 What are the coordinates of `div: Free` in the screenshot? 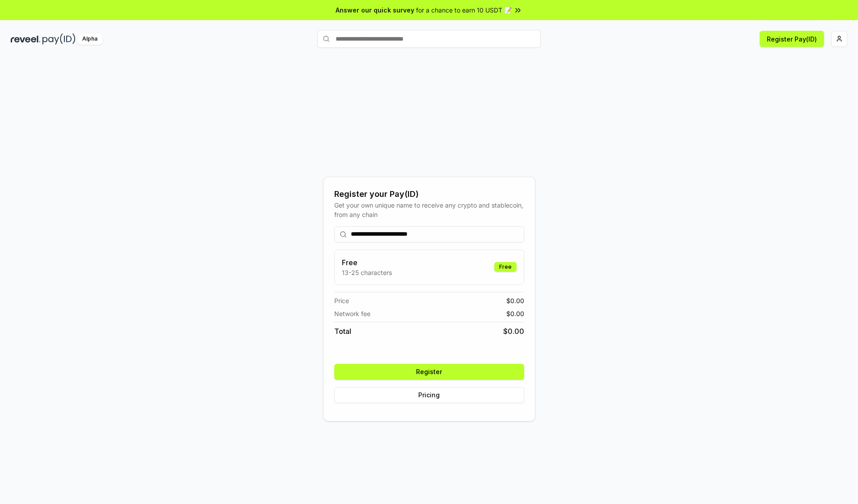 It's located at (505, 268).